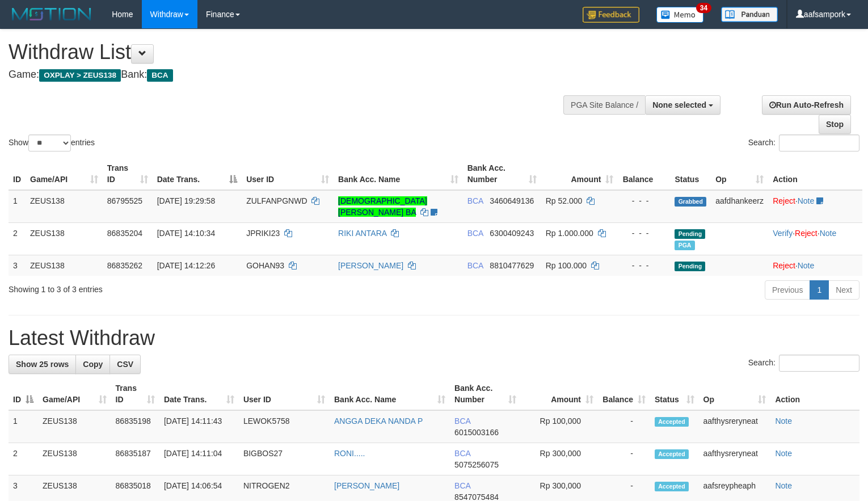  I want to click on td: 86835198, so click(135, 427).